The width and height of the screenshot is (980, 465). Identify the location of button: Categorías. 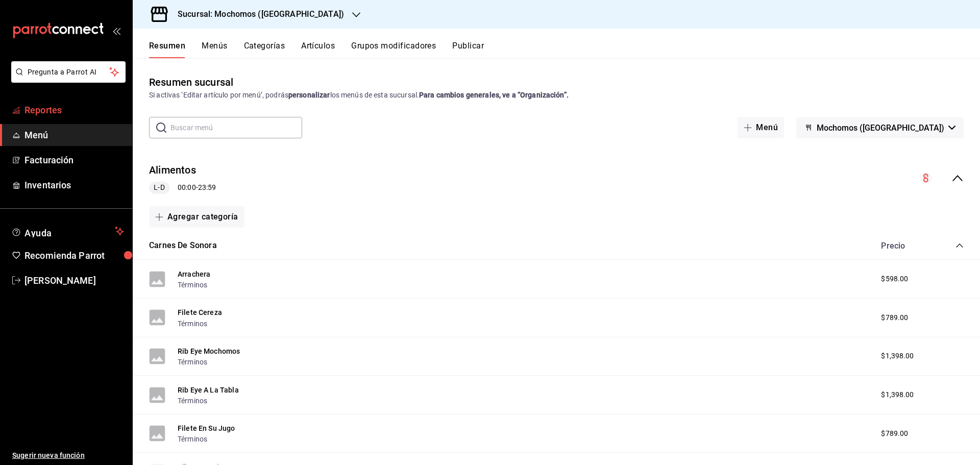
(264, 50).